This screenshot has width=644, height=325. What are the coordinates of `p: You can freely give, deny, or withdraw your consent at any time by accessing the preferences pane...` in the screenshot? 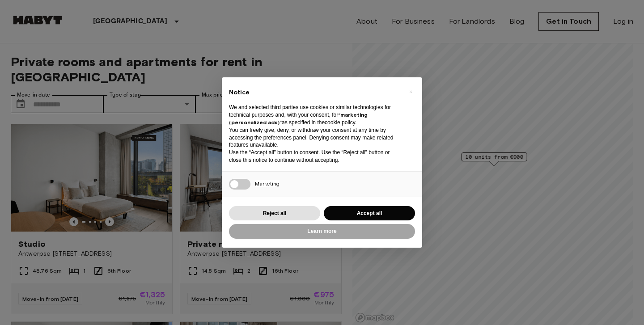 It's located at (315, 138).